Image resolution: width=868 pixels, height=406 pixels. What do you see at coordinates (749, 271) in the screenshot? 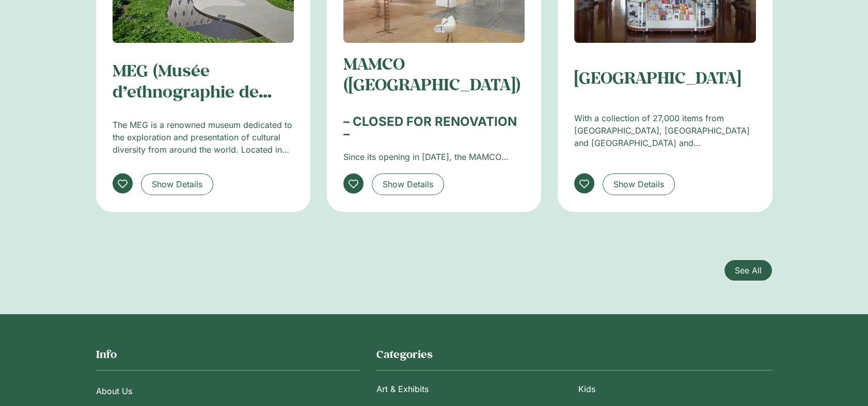
I see `span: See All` at bounding box center [749, 271].